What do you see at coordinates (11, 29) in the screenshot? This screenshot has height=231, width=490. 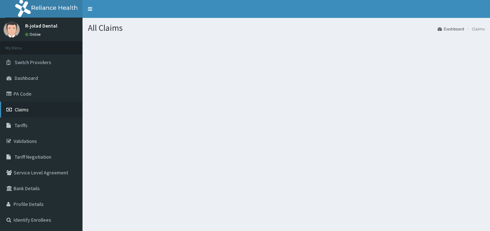 I see `img: User Image` at bounding box center [11, 29].